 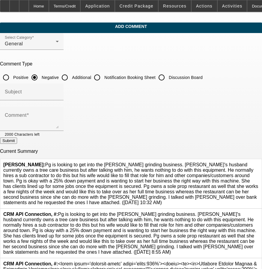 I want to click on span: Credit Package, so click(x=137, y=6).